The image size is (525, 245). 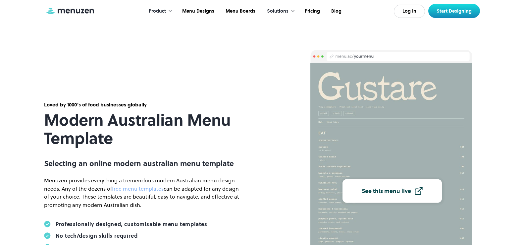 What do you see at coordinates (198, 11) in the screenshot?
I see `a: Menu Designs` at bounding box center [198, 11].